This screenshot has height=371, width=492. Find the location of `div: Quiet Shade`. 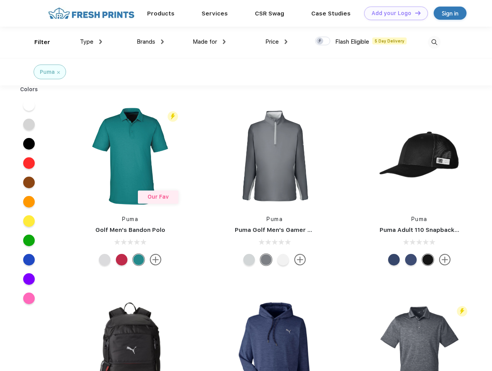

div: Quiet Shade is located at coordinates (266, 260).